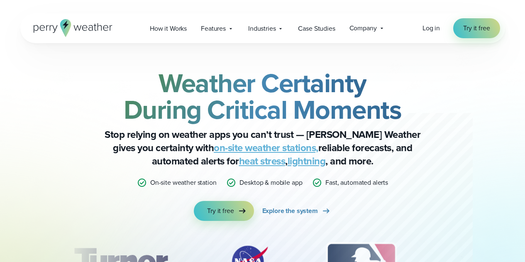  I want to click on a: Case Studies, so click(316, 28).